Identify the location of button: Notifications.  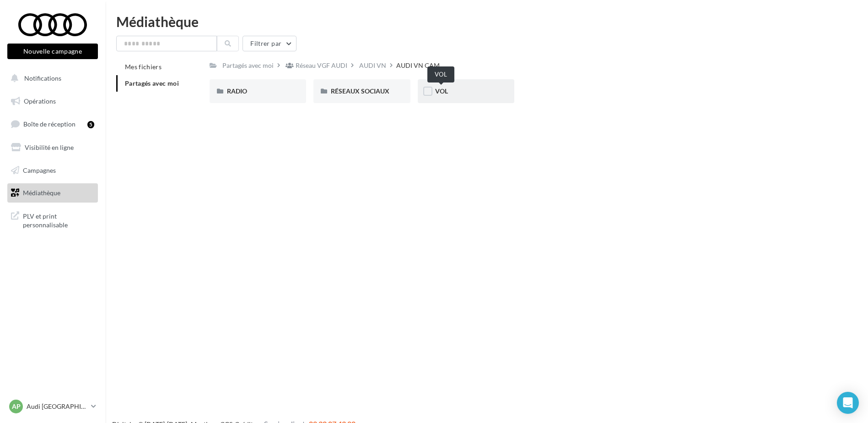
(50, 78).